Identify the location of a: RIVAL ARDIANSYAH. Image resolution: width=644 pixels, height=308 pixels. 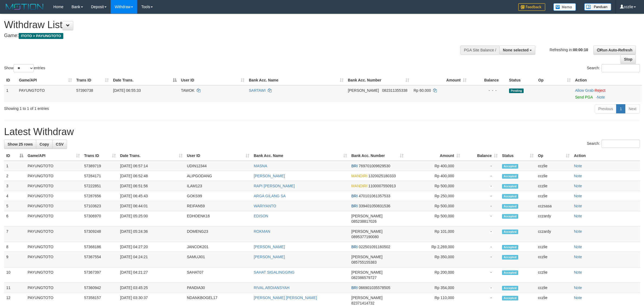
(272, 288).